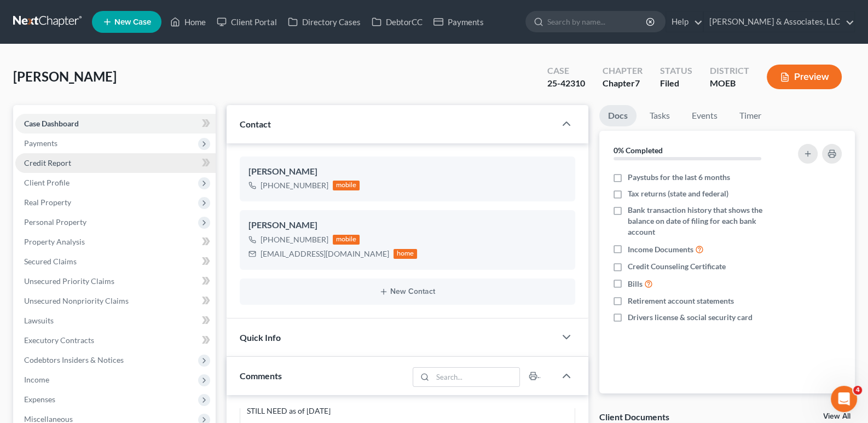 The height and width of the screenshot is (423, 868). I want to click on div: home, so click(406, 254).